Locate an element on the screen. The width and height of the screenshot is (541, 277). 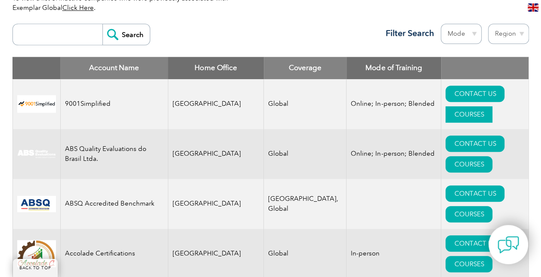
h3: Filter Search is located at coordinates (407, 33).